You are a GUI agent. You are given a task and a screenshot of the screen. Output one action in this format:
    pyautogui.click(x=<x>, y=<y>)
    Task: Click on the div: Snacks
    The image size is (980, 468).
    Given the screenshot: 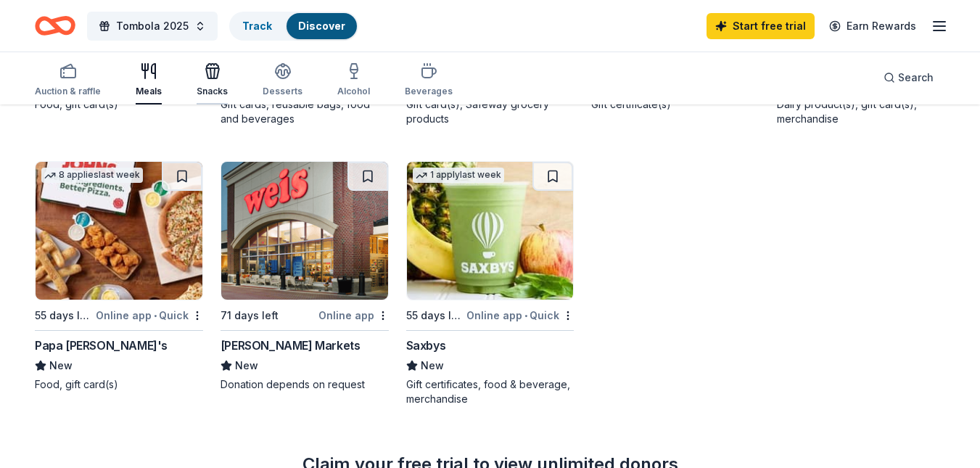 What is the action you would take?
    pyautogui.click(x=212, y=92)
    